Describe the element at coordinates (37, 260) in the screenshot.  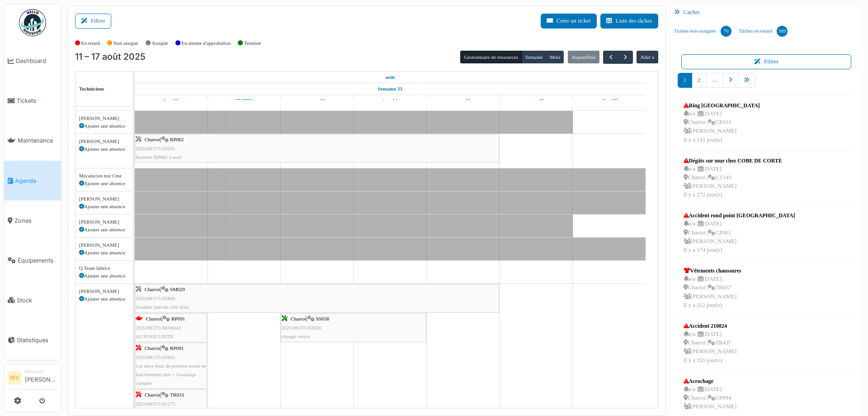
I see `span: Équipements` at that location.